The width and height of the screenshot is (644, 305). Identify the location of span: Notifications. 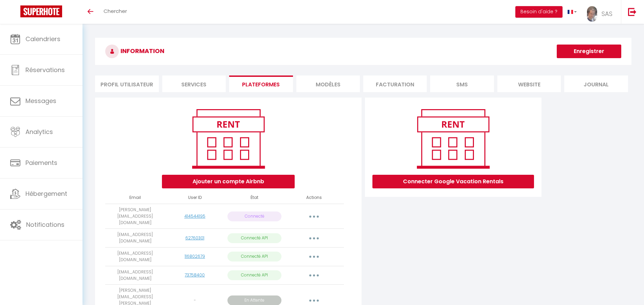
(45, 225).